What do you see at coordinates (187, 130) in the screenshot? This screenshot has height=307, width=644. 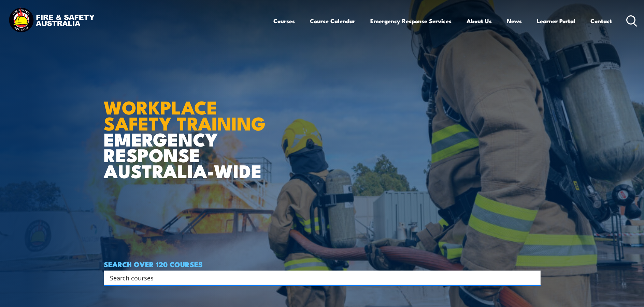 I see `h1: EMERGENCY RESPONSE AUSTRALIA-WIDE` at bounding box center [187, 130].